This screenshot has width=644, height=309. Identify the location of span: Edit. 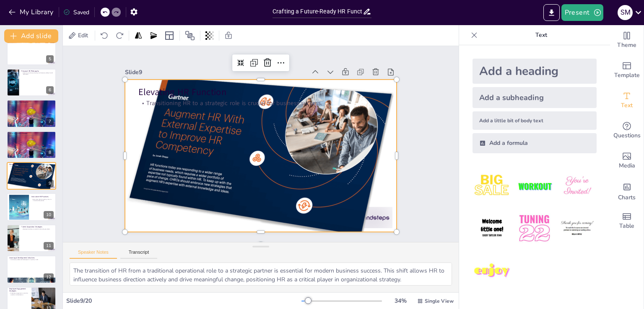
(83, 35).